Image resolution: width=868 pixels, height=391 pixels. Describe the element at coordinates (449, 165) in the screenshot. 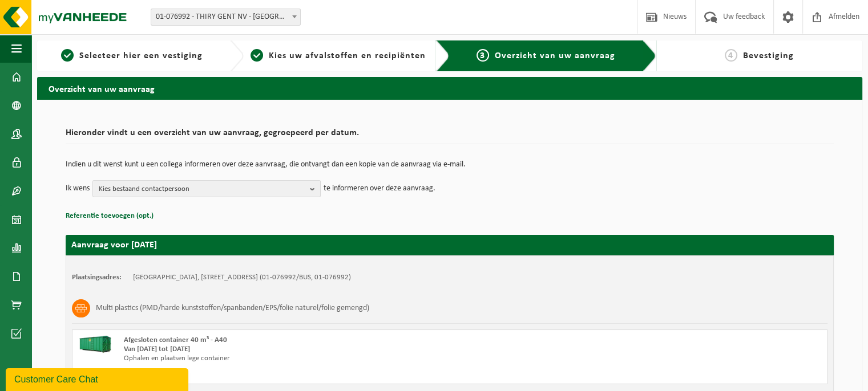

I see `p: Indien u dit wenst kunt u een collega informeren over deze aanvraag, die ontvangt dan een kopie v...` at that location.